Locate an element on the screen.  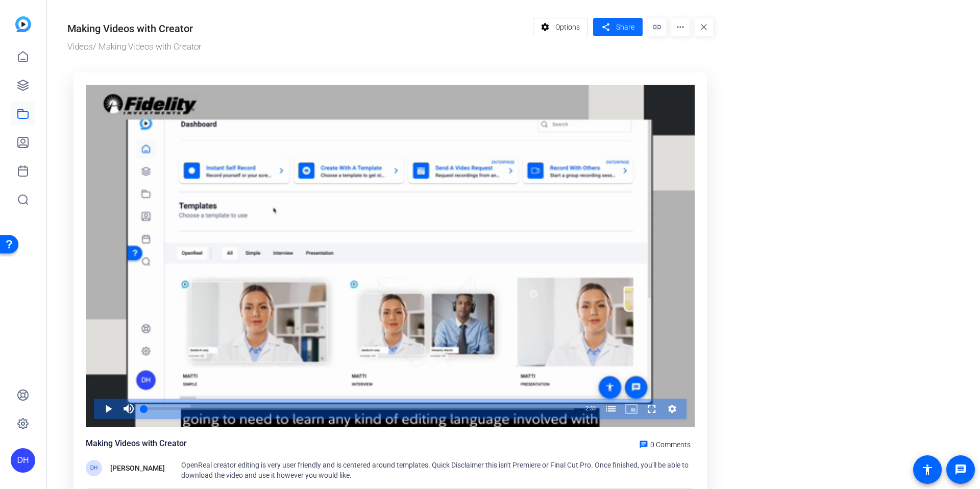
span: OpenReal creator editing is very user friendly and is centered around templates. Quick Disclaimer... is located at coordinates (435, 470).